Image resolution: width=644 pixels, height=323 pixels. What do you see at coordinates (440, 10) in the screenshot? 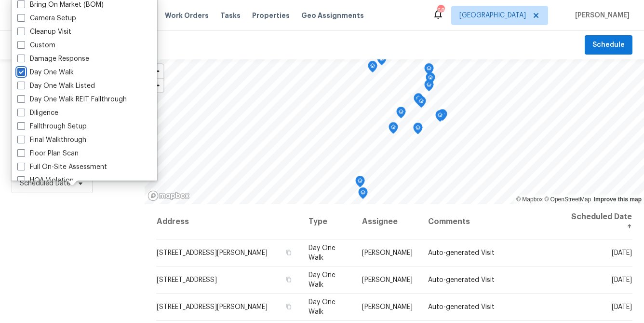
I see `div: 68` at bounding box center [440, 10].